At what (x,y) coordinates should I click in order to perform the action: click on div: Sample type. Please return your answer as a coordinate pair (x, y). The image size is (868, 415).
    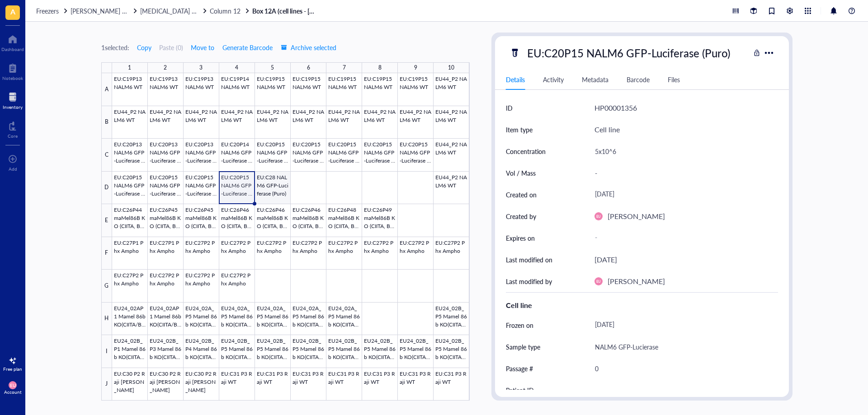
    Looking at the image, I should click on (523, 347).